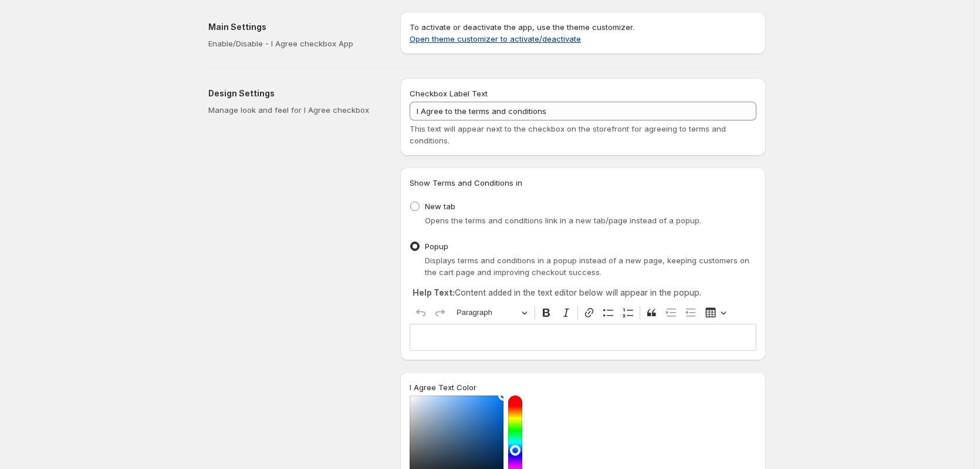 The image size is (980, 469). What do you see at coordinates (433, 292) in the screenshot?
I see `strong: Help Text:` at bounding box center [433, 292].